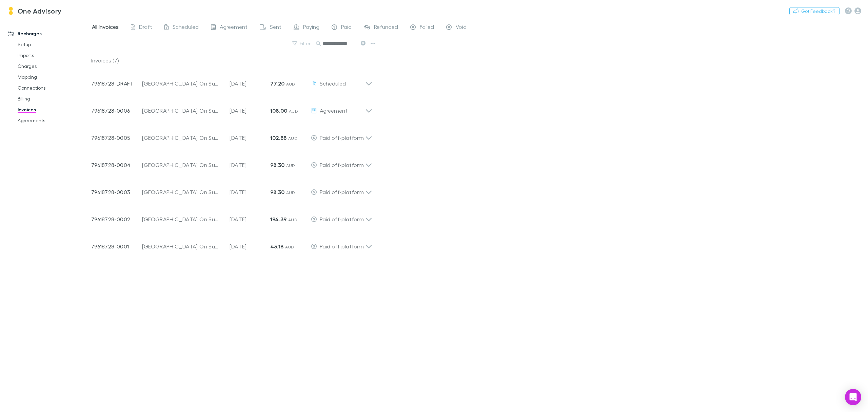 The width and height of the screenshot is (868, 412). Describe the element at coordinates (40, 11) in the screenshot. I see `h3: One Advisory` at that location.